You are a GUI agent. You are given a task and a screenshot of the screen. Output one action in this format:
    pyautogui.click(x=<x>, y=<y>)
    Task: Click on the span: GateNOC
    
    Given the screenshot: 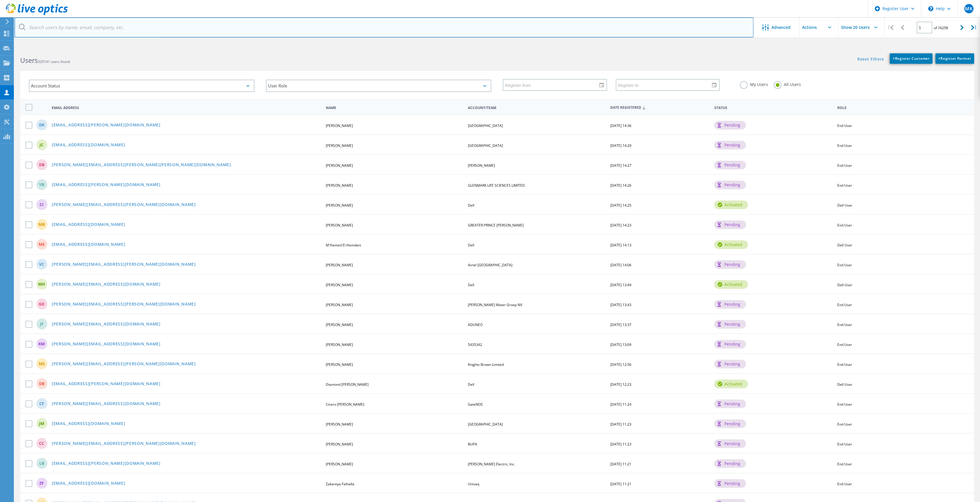 What is the action you would take?
    pyautogui.click(x=476, y=404)
    